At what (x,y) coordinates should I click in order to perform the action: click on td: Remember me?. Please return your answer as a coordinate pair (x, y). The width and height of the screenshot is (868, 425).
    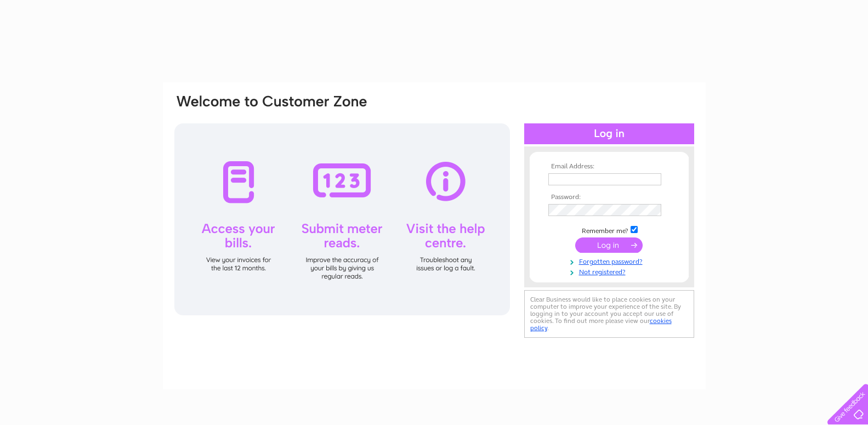
    Looking at the image, I should click on (609, 229).